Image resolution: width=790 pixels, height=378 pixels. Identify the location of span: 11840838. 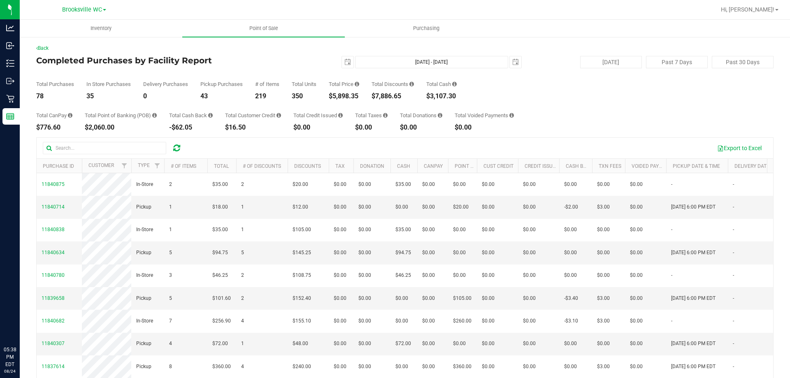
(53, 230).